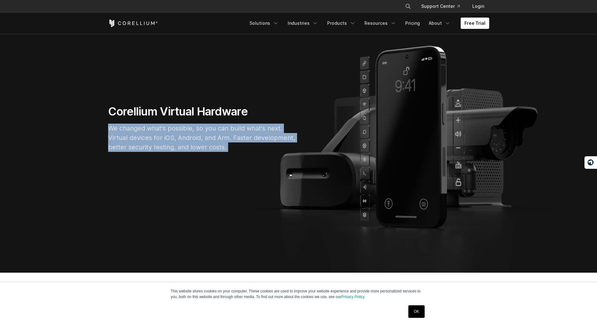 Image resolution: width=597 pixels, height=326 pixels. I want to click on a: Login, so click(478, 6).